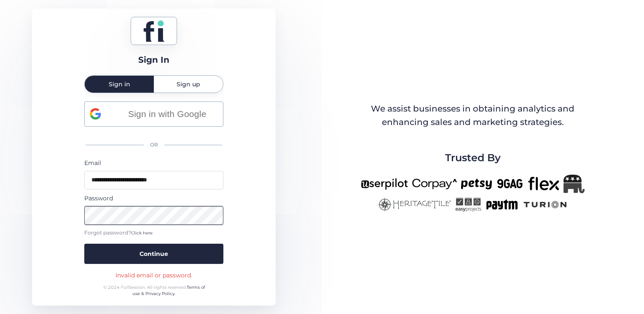  What do you see at coordinates (545, 205) in the screenshot?
I see `img: turion-new.png` at bounding box center [545, 205].